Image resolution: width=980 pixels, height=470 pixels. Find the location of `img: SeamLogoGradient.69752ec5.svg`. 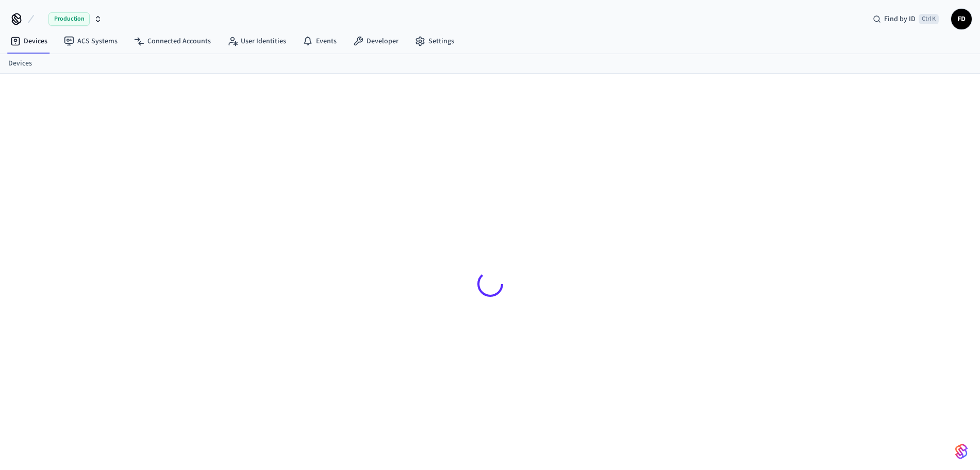

img: SeamLogoGradient.69752ec5.svg is located at coordinates (961, 451).